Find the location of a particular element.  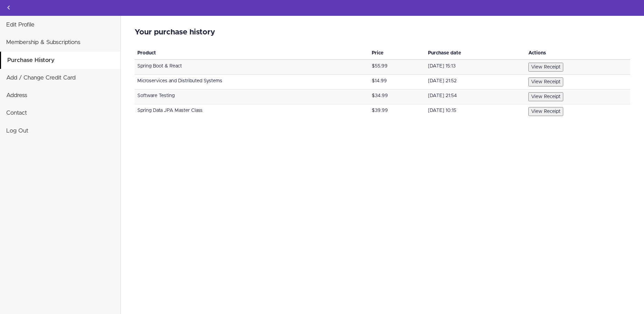

th: Product is located at coordinates (252, 53).